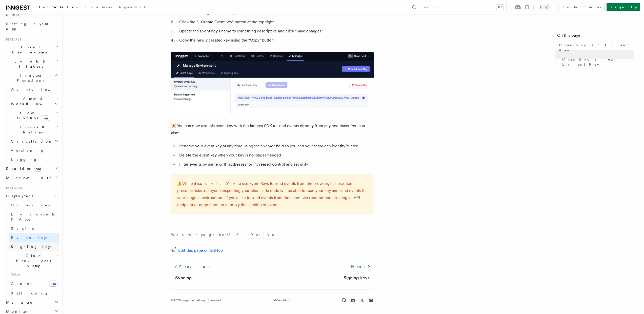 This screenshot has width=644, height=314. I want to click on button: Yes, so click(256, 235).